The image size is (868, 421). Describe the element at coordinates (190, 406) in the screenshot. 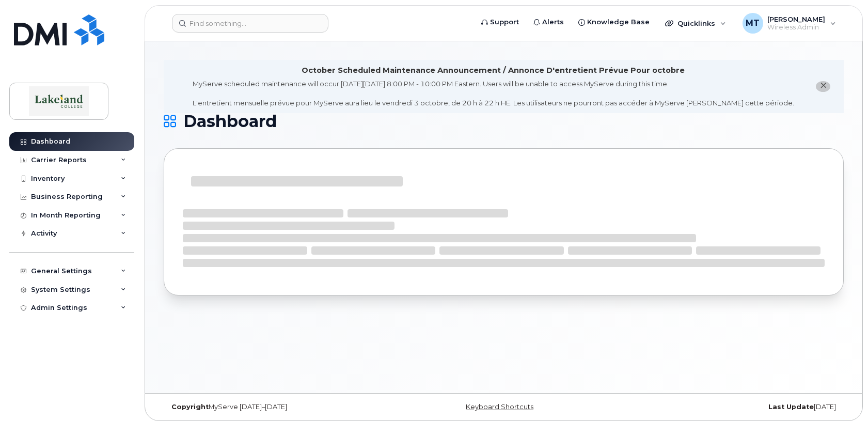

I see `strong: Copyright` at that location.